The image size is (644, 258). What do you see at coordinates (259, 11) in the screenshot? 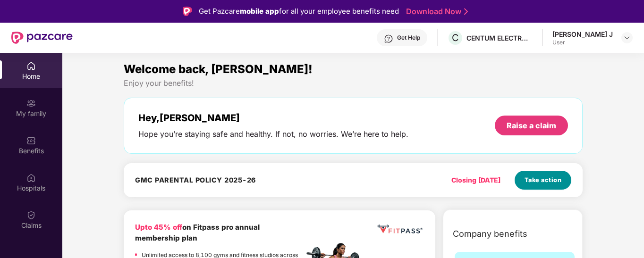
I see `strong: mobile app` at bounding box center [259, 11].